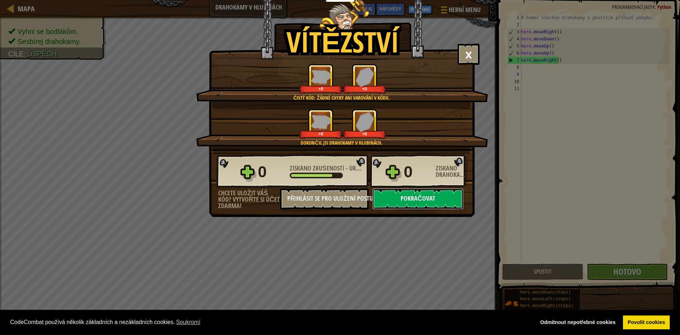 The image size is (680, 335). What do you see at coordinates (360, 168) in the screenshot?
I see `span: Úroveň` at bounding box center [360, 168].